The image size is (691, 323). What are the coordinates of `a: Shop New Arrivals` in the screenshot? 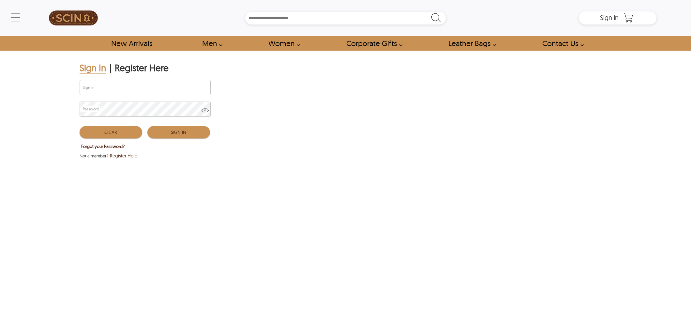 It's located at (131, 43).